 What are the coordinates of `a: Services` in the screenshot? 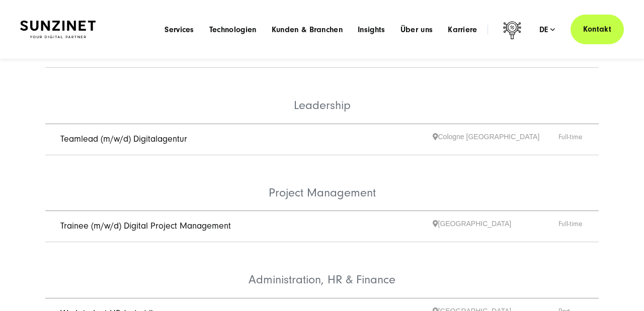 It's located at (179, 30).